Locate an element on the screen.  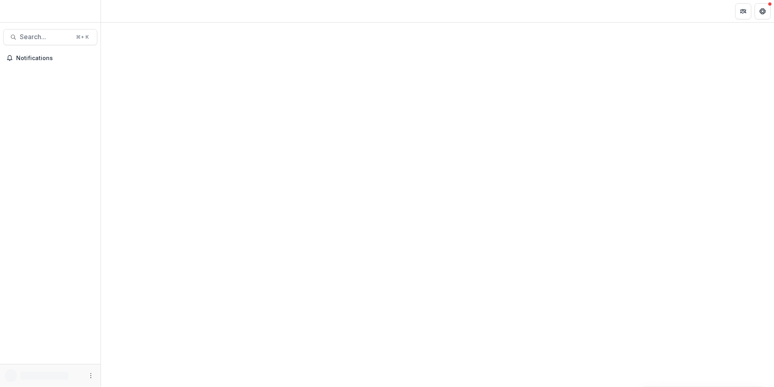
button: Partners is located at coordinates (744, 11).